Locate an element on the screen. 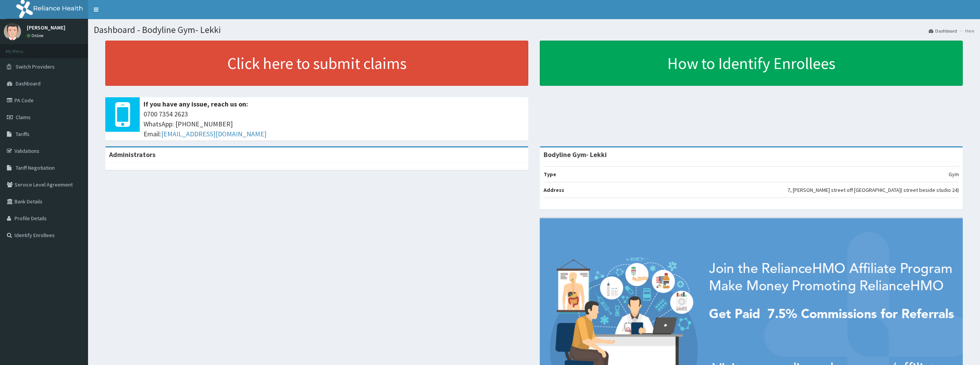 This screenshot has width=980, height=365. a: Click here to submit claims is located at coordinates (317, 63).